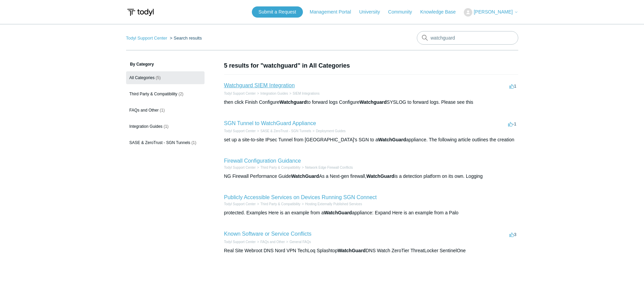  Describe the element at coordinates (286, 131) in the screenshot. I see `a: SASE & ZeroTrust - SGN Tunnels` at that location.